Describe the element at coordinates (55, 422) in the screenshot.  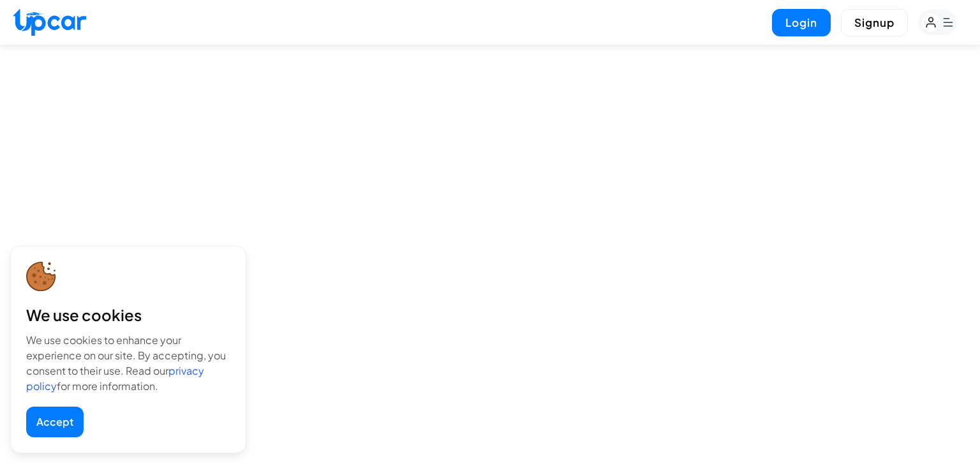
I see `button: Accept` at that location.